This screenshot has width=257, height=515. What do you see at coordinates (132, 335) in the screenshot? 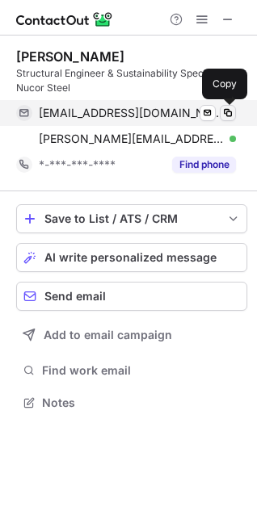
I see `button: Add to email campaign` at bounding box center [132, 335].